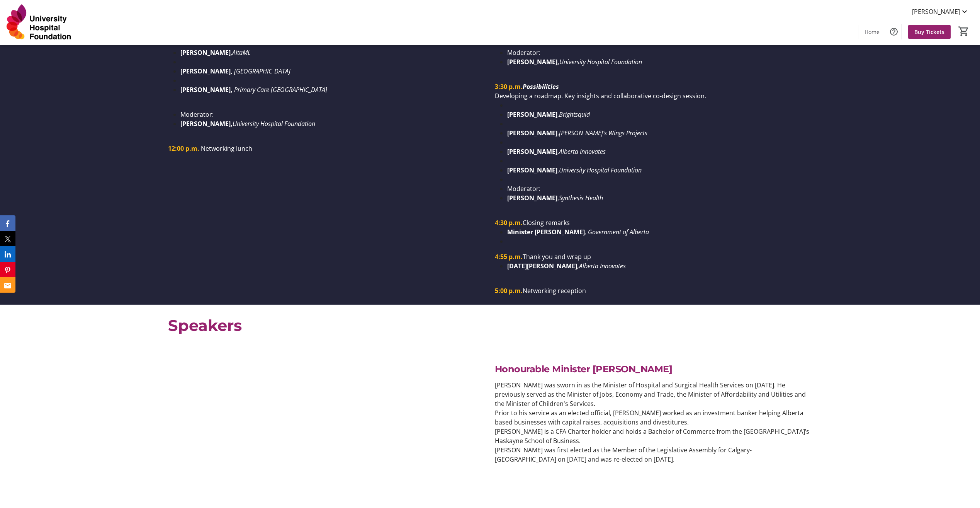 Image resolution: width=980 pixels, height=508 pixels. Describe the element at coordinates (554, 290) in the screenshot. I see `span: Networking reception` at that location.